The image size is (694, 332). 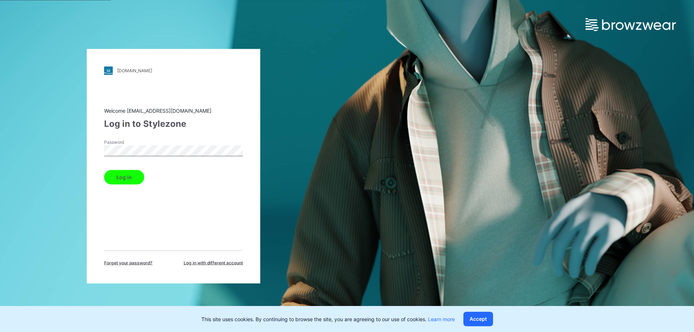 I want to click on p: This site uses cookies. By continuing to browse the site, you are agreeing to our use of cookies., so click(x=328, y=319).